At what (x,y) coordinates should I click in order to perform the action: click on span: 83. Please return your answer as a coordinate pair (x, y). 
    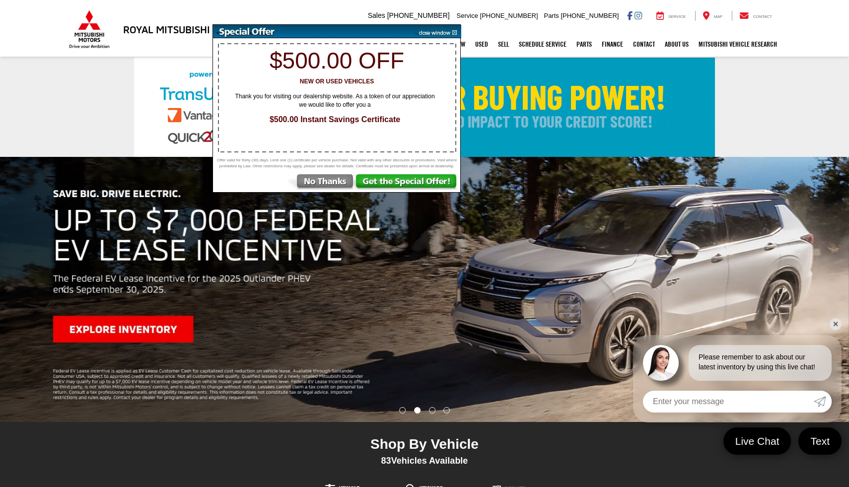
    Looking at the image, I should click on (386, 461).